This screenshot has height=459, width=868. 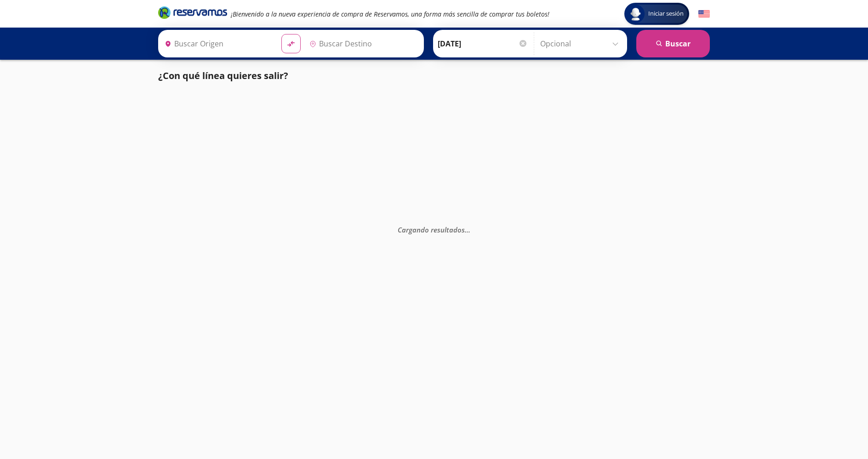 I want to click on a: Brand Logo, so click(x=193, y=14).